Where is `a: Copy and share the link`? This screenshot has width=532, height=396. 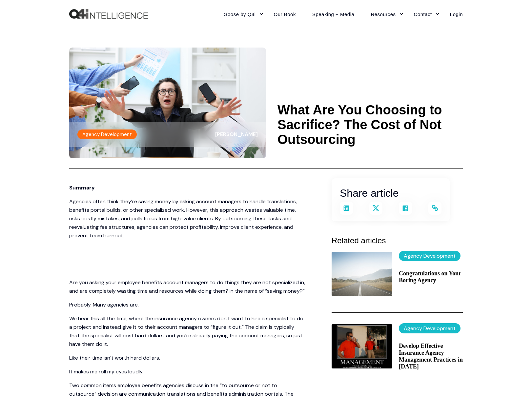
a: Copy and share the link is located at coordinates (435, 208).